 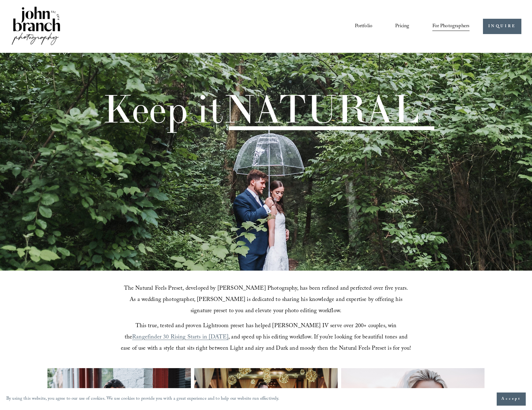 I want to click on a: folder dropdown, so click(x=451, y=26).